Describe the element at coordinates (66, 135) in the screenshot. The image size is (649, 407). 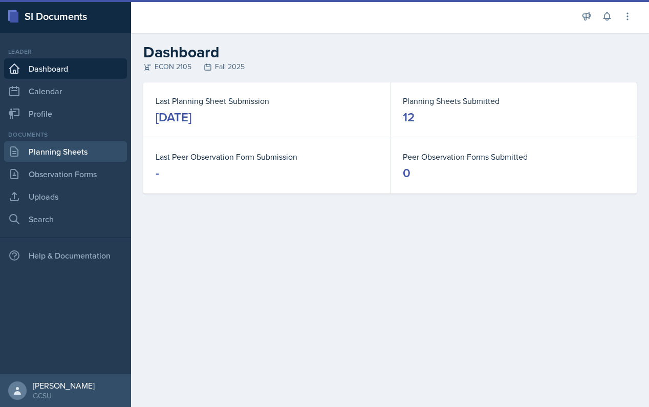
I see `div: Documents` at that location.